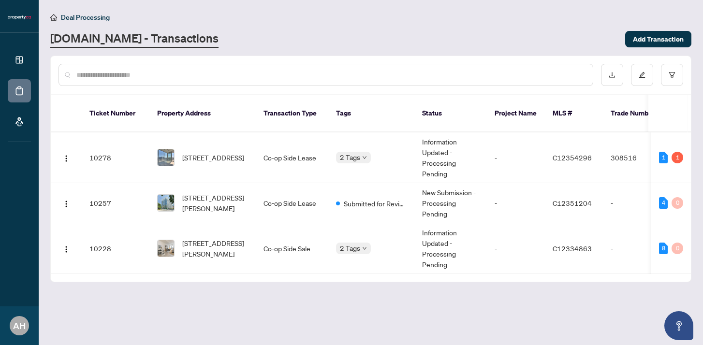 This screenshot has width=703, height=345. I want to click on th: Trade Number, so click(637, 114).